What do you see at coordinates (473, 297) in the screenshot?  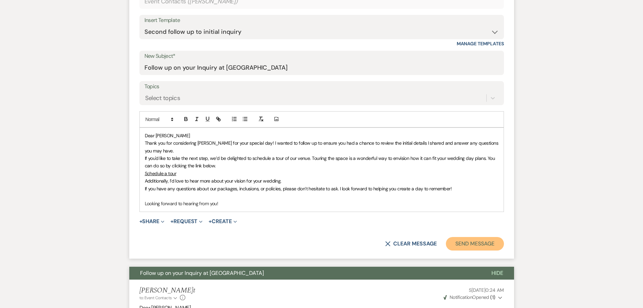 I see `button: NotificationOpened (1)` at bounding box center [473, 297].